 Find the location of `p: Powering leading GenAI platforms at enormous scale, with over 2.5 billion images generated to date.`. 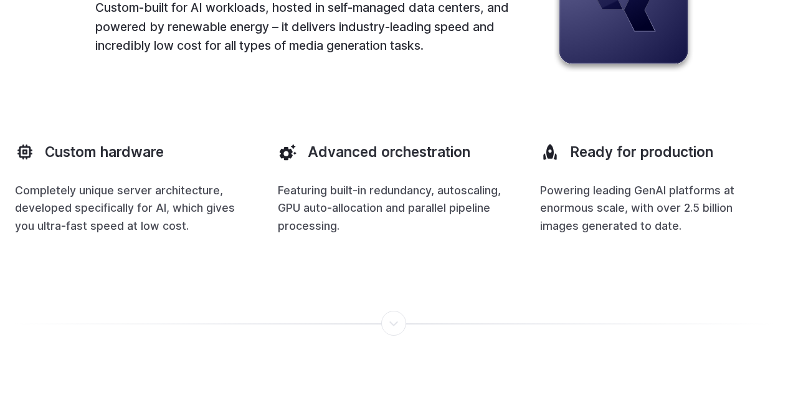

p: Powering leading GenAI platforms at enormous scale, with over 2.5 billion images generated to date. is located at coordinates (656, 208).